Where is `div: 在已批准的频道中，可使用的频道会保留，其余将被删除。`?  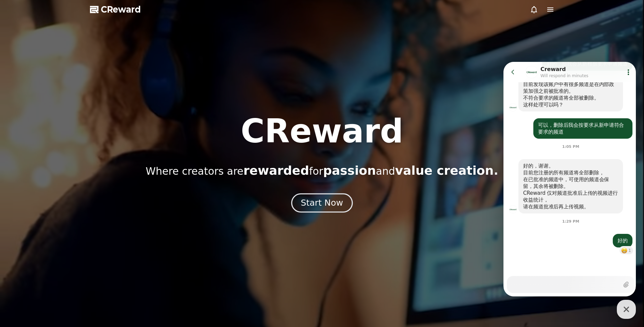
div: 在已批准的频道中，可使用的频道会保留，其余将被删除。 is located at coordinates (67, 121).